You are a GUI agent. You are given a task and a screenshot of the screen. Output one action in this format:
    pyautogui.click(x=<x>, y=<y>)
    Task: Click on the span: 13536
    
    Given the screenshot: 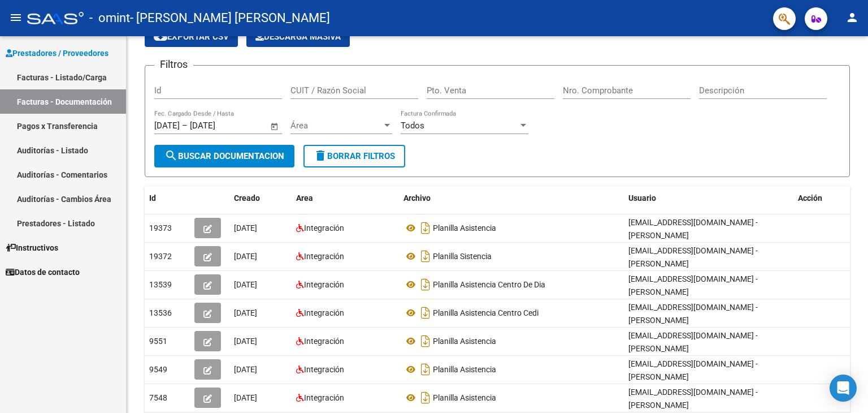 What is the action you would take?
    pyautogui.click(x=161, y=313)
    